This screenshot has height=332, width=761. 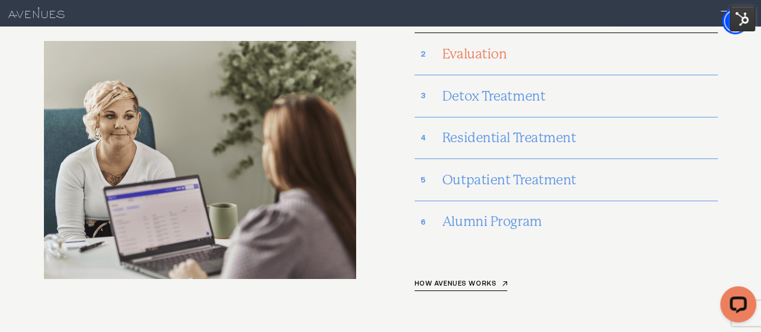 I want to click on button: Open LiveChat chat widget, so click(x=28, y=23).